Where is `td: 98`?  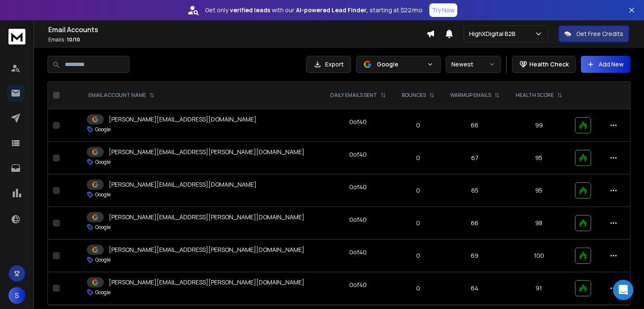
td: 98 is located at coordinates (539, 223).